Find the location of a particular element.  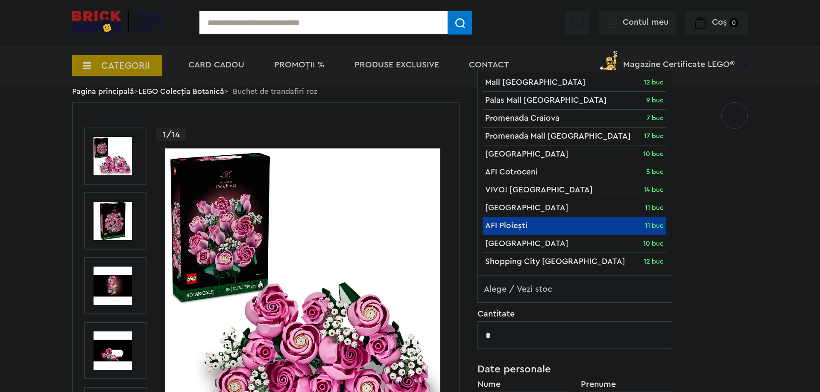

span: 9 buc is located at coordinates (655, 100).